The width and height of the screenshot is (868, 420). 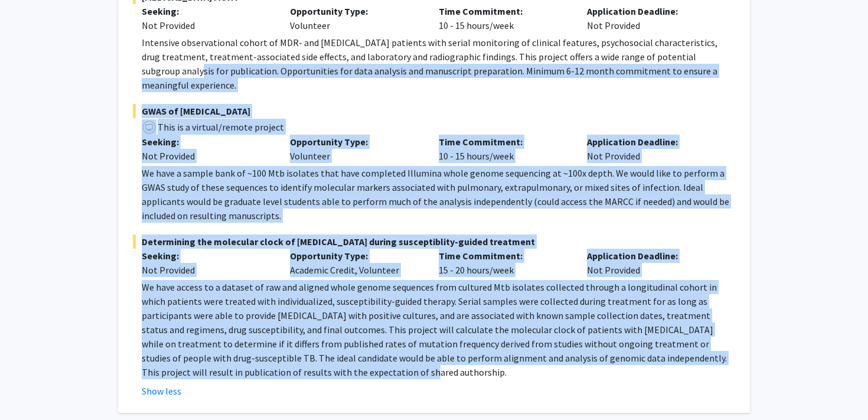 I want to click on p: We have access to a dataset of raw and aligned whole genome sequences from cultured Mtb isolates ..., so click(x=438, y=330).